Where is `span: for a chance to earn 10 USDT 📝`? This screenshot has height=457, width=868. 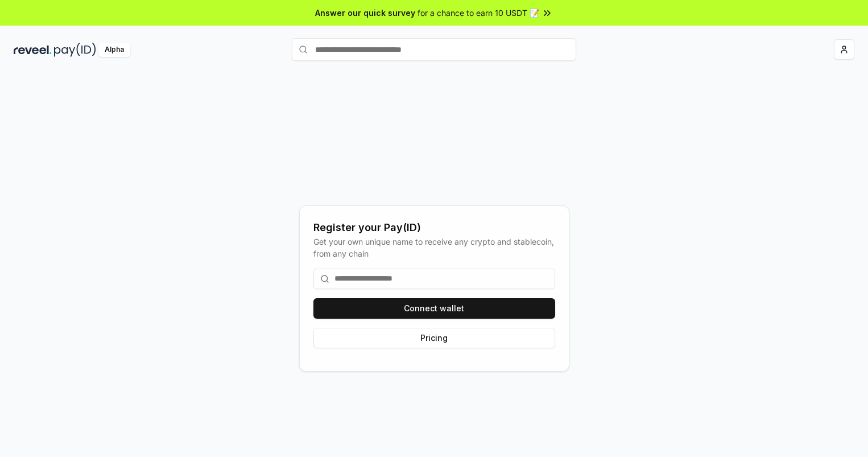 span: for a chance to earn 10 USDT 📝 is located at coordinates (479, 12).